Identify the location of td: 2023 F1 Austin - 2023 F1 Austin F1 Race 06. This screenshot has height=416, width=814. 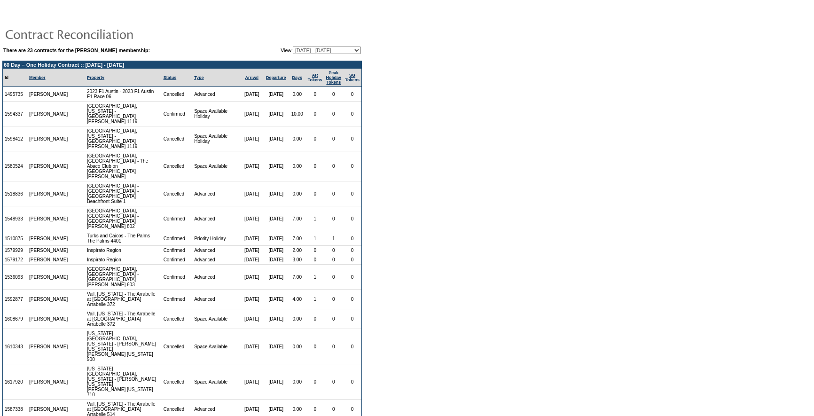
(123, 94).